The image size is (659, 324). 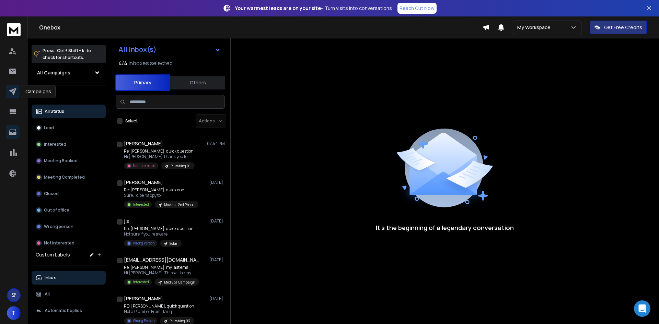 What do you see at coordinates (137, 49) in the screenshot?
I see `h1: All Inbox(s)` at bounding box center [137, 49].